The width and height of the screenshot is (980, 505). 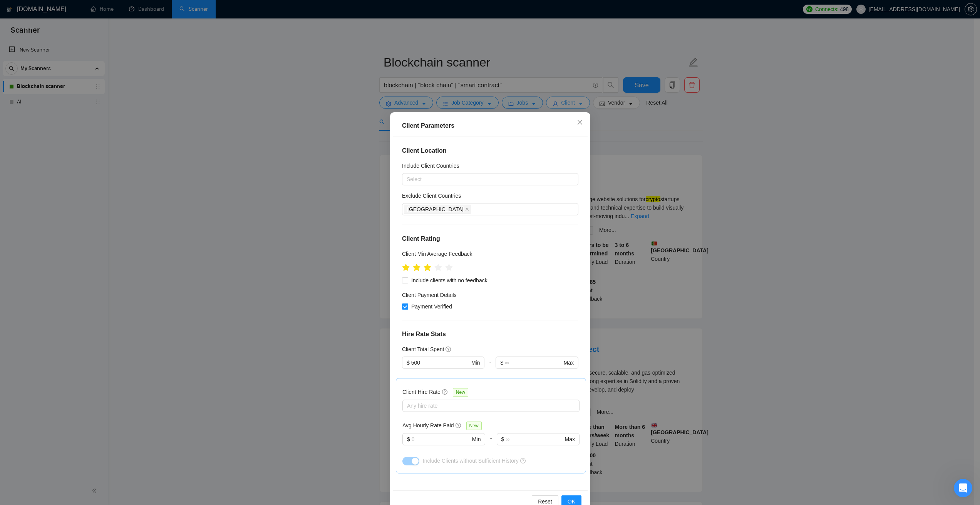 I want to click on h5: Include Client Countries, so click(x=430, y=166).